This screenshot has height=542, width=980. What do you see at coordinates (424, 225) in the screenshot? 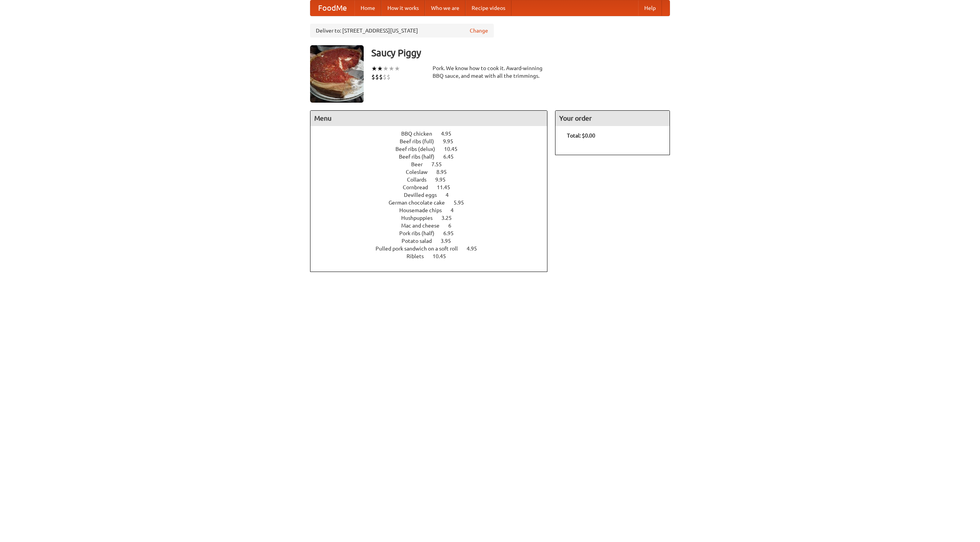
I see `span: Mac and cheese` at bounding box center [424, 225].